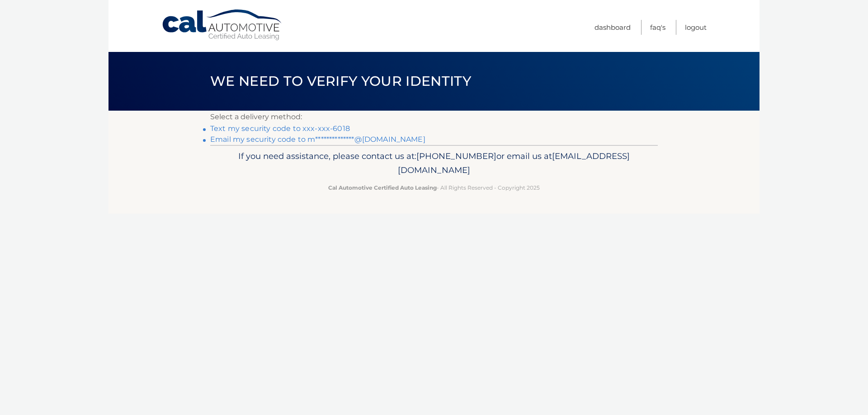  What do you see at coordinates (222, 25) in the screenshot?
I see `a: Cal Automotive` at bounding box center [222, 25].